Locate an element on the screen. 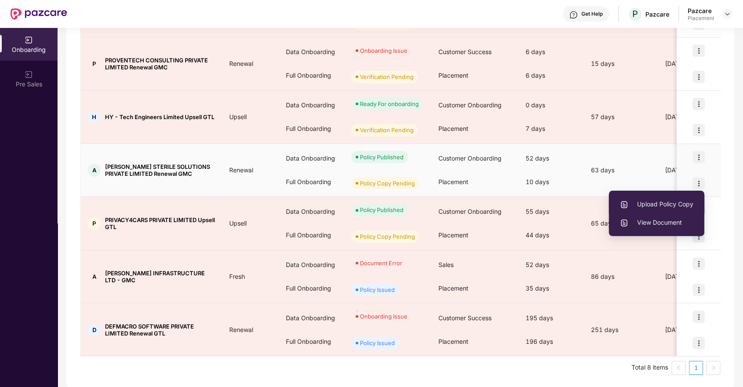  span: HY - Tech Engineers Limited Upsell GTL is located at coordinates (160, 117).